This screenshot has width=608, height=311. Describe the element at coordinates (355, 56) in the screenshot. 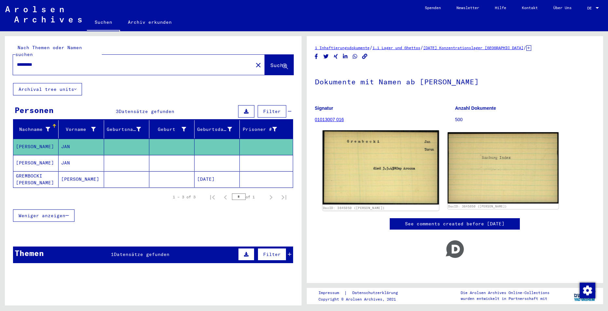

I see `button: Share on WhatsApp` at that location.